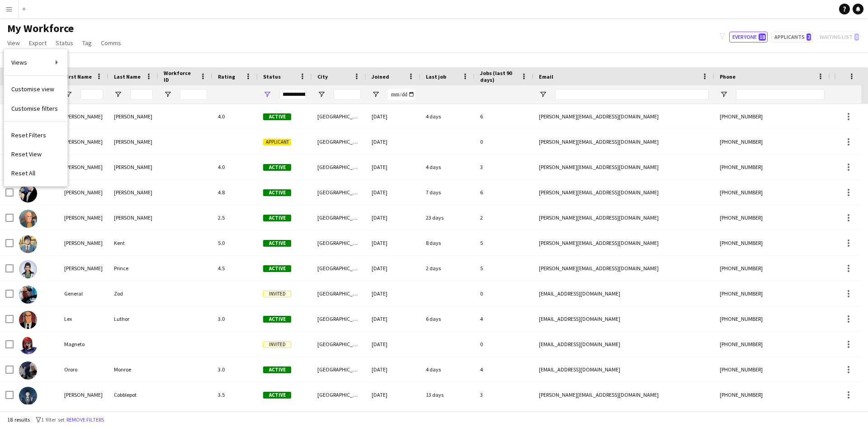  I want to click on a: Comms, so click(111, 43).